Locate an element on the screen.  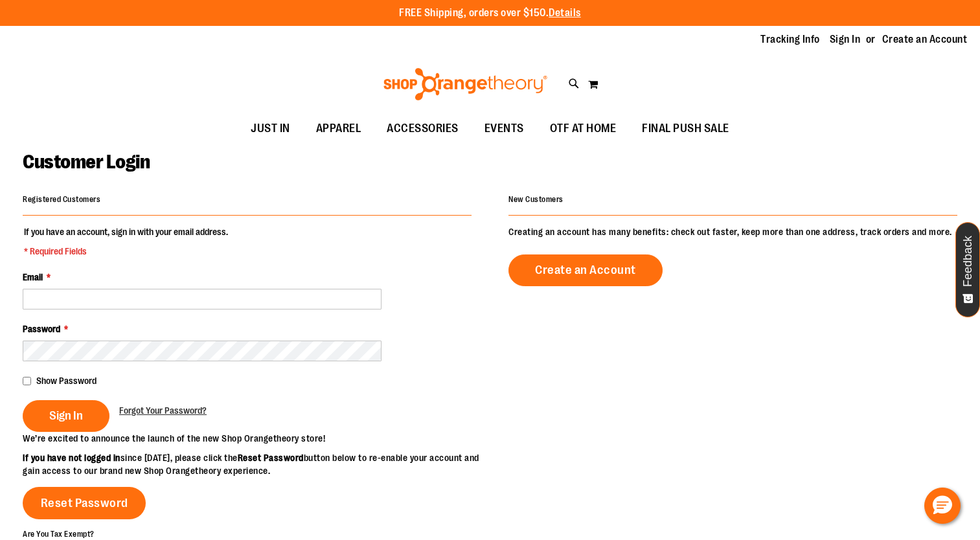
span: * Required Fields is located at coordinates (126, 251).